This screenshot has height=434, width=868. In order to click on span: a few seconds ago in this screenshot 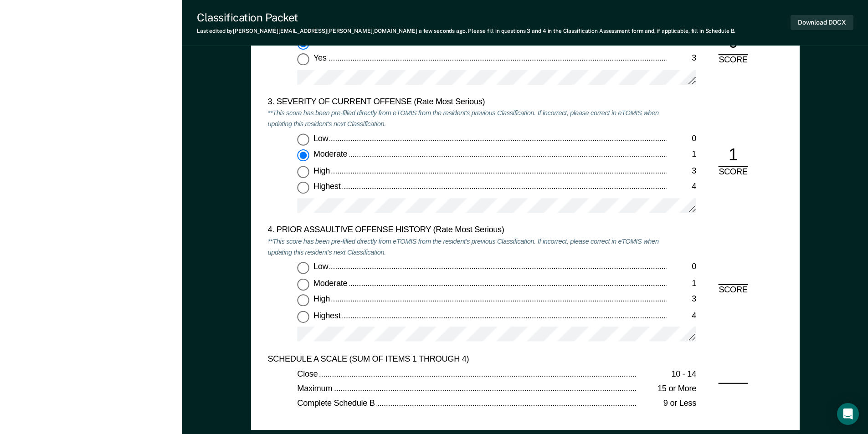, I will do `click(442, 31)`.